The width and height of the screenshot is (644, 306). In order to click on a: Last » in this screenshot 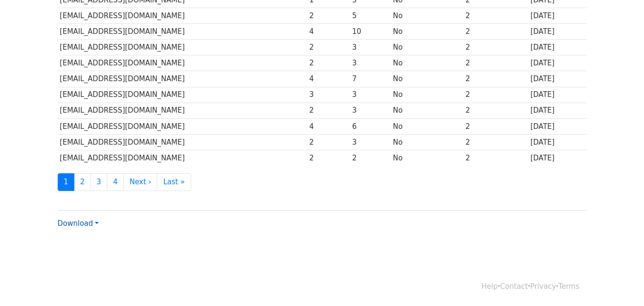, I will do `click(173, 182)`.